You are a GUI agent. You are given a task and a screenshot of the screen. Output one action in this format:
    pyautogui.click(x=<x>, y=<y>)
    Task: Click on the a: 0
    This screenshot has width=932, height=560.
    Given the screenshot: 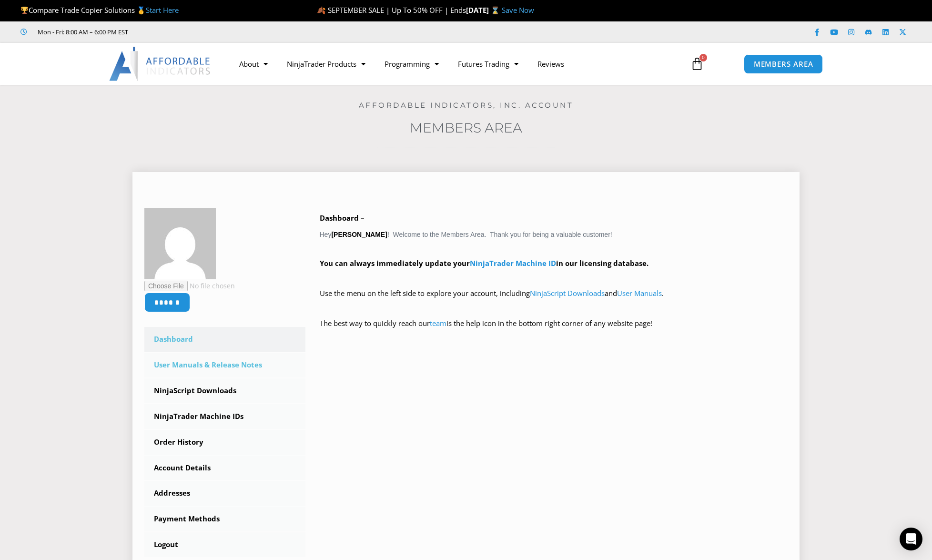 What is the action you would take?
    pyautogui.click(x=697, y=64)
    